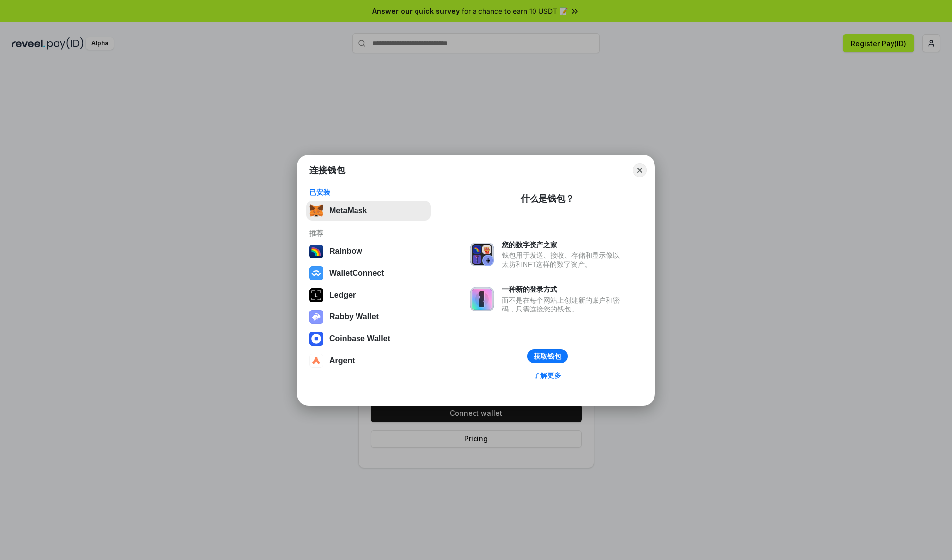  What do you see at coordinates (368, 273) in the screenshot?
I see `button: WalletConnect` at bounding box center [368, 273].